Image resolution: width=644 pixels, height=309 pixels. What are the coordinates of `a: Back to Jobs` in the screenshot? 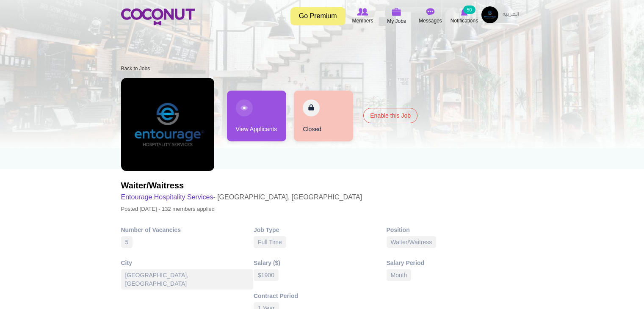 It's located at (135, 69).